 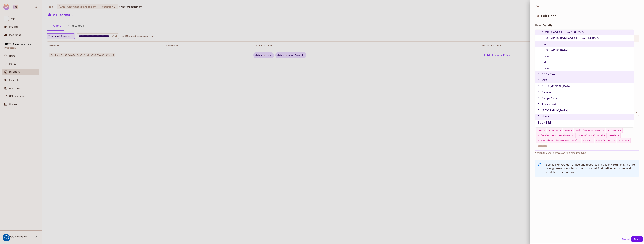 I want to click on li: BU Europe Central, so click(x=584, y=99).